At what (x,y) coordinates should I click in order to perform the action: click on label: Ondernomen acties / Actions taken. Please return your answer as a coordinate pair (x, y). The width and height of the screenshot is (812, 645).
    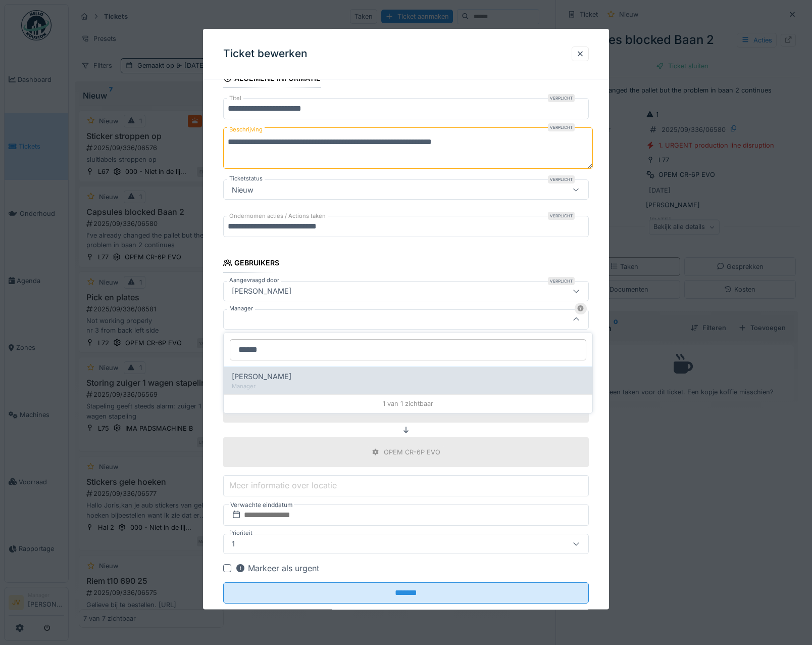
    Looking at the image, I should click on (277, 216).